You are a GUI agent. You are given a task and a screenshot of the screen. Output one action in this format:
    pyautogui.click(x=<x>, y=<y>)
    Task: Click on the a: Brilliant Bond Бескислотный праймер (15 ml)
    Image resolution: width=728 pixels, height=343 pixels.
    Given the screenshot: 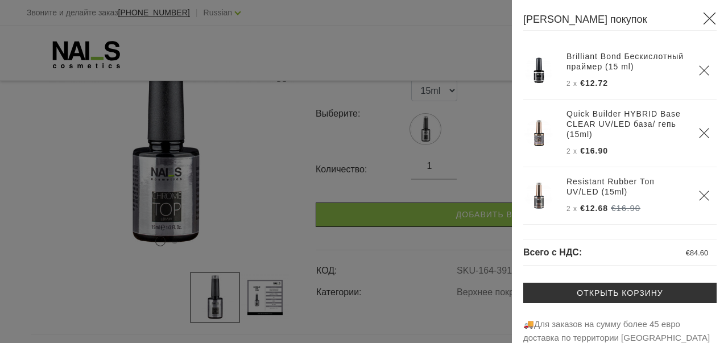 What is the action you would take?
    pyautogui.click(x=626, y=61)
    